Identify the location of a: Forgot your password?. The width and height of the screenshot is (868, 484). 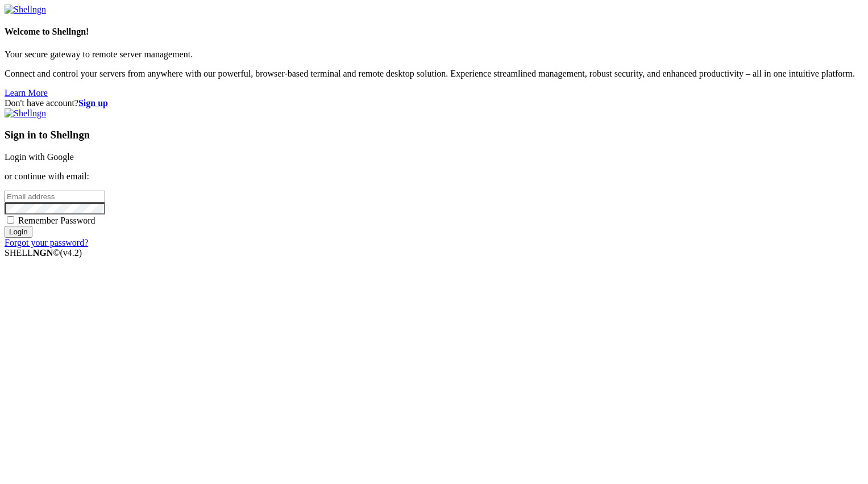
(46, 242).